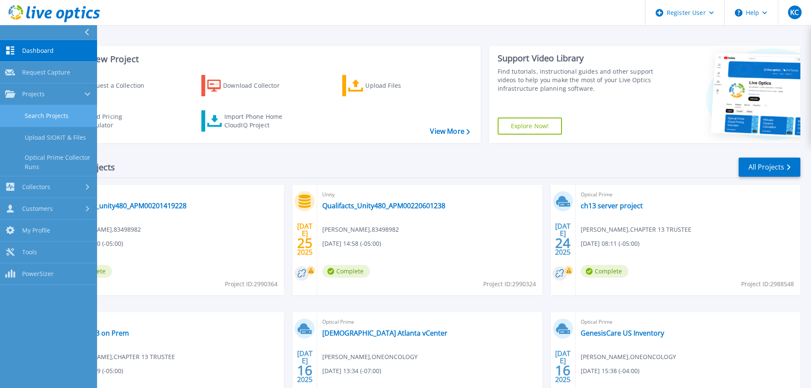 This screenshot has height=388, width=811. Describe the element at coordinates (118, 121) in the screenshot. I see `div: Cloud Pricing Calculator` at that location.